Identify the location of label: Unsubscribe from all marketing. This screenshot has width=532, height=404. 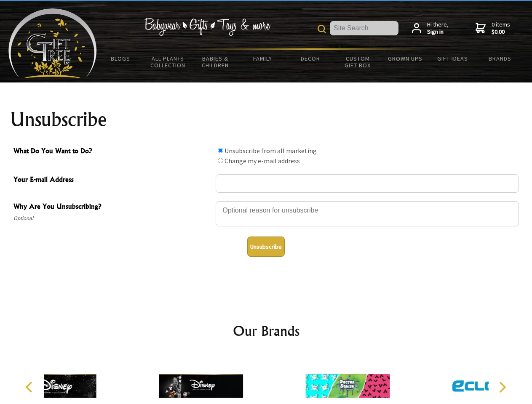
(270, 150).